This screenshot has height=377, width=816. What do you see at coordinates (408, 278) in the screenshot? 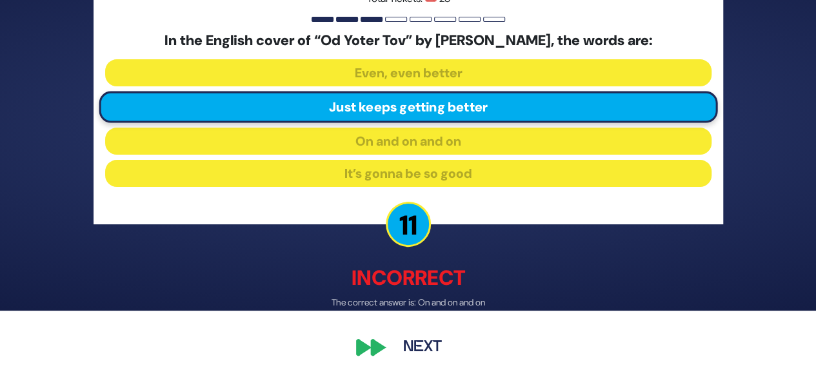
I see `p: Incorrect` at bounding box center [408, 278].